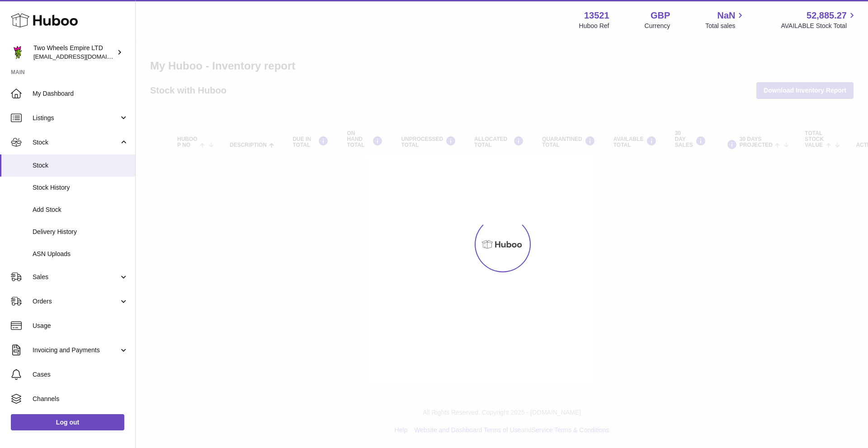 The image size is (868, 448). Describe the element at coordinates (80, 399) in the screenshot. I see `span: Channels` at that location.